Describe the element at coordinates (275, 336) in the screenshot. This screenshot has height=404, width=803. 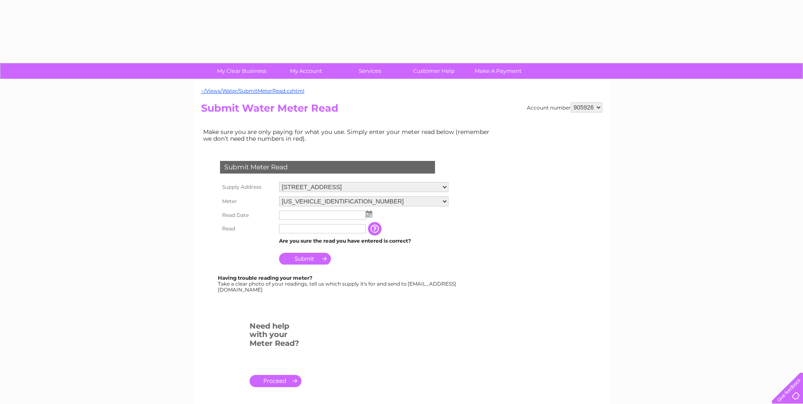
I see `h3: Need help with your Meter Read?` at that location.